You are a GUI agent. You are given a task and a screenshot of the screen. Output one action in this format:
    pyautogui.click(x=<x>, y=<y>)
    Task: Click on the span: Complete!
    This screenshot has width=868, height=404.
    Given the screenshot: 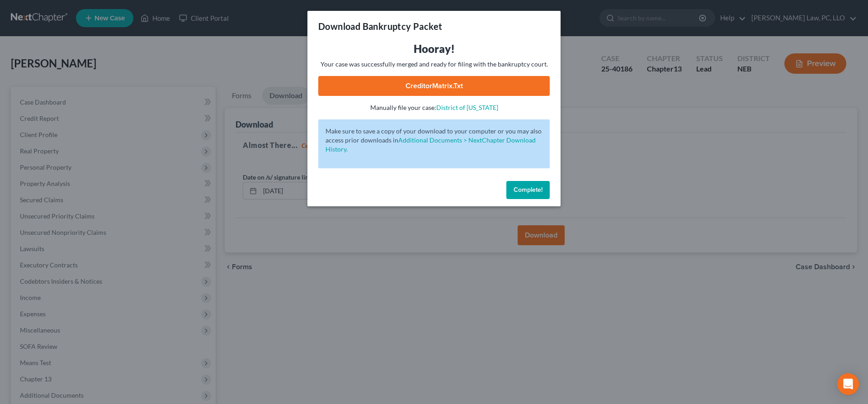 What is the action you would take?
    pyautogui.click(x=528, y=190)
    